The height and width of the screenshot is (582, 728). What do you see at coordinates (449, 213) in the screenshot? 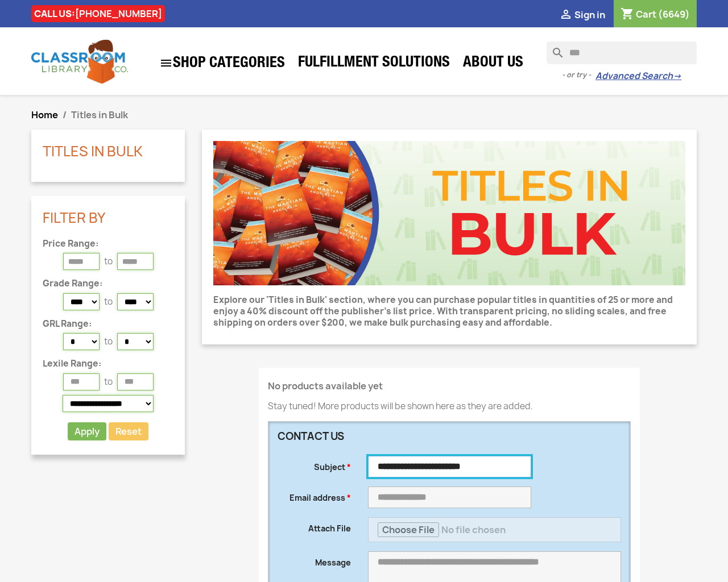
I see `img: CLC_Bulk.jpg` at bounding box center [449, 213].